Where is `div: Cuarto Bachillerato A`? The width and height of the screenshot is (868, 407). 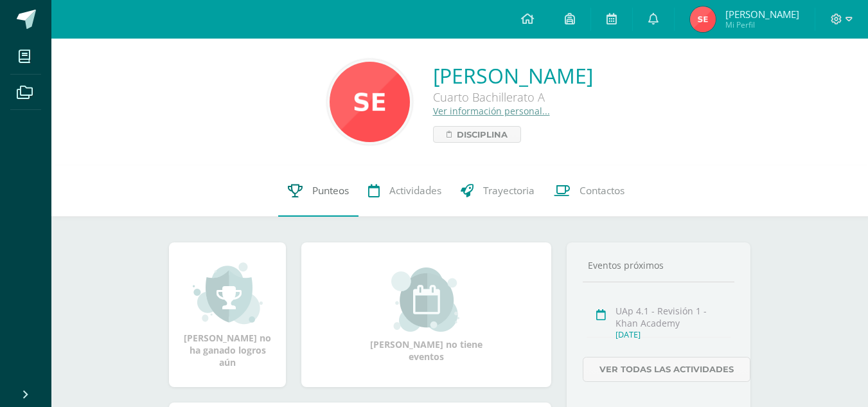 div: Cuarto Bachillerato A is located at coordinates (513, 97).